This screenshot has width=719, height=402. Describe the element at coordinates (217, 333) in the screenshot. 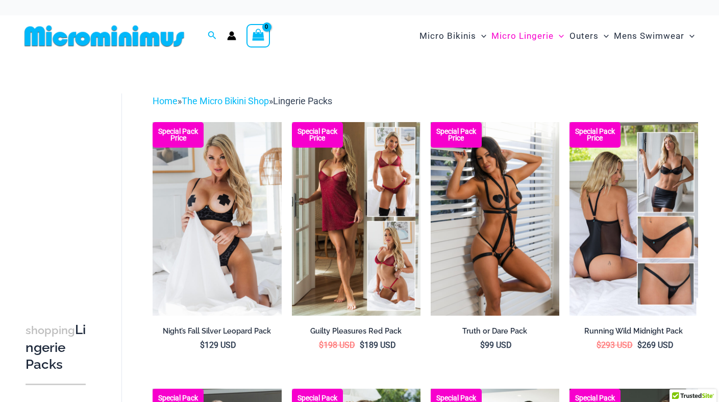

I see `a: Night’s Fall Silver Leopard Pack` at that location.